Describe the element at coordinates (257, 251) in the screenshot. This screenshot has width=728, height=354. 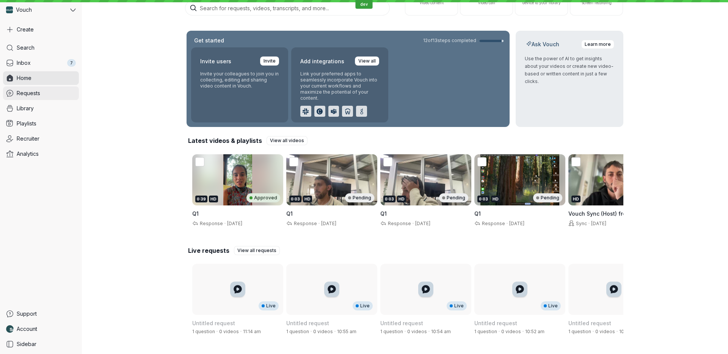
I see `span: View all requests` at that location.